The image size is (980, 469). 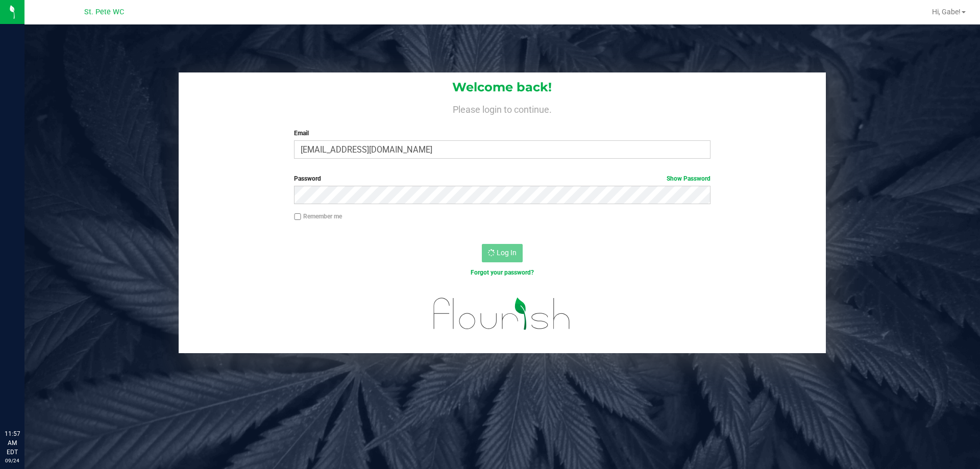 I want to click on h4: Please login to continue., so click(x=502, y=108).